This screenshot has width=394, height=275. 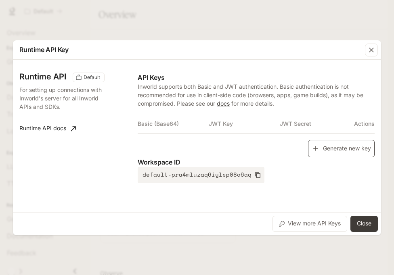 What do you see at coordinates (341, 149) in the screenshot?
I see `button: Generate new key` at bounding box center [341, 149].